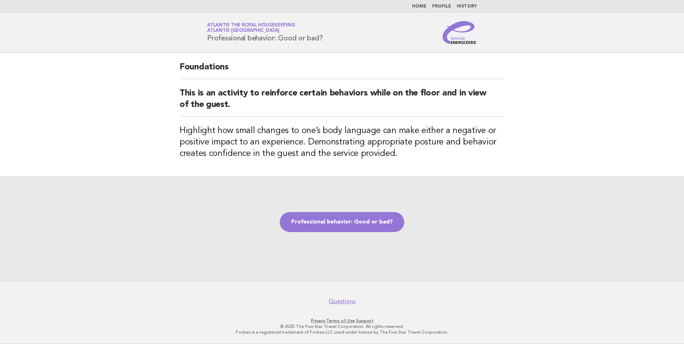 This screenshot has height=344, width=684. Describe the element at coordinates (441, 6) in the screenshot. I see `a: Profile` at that location.